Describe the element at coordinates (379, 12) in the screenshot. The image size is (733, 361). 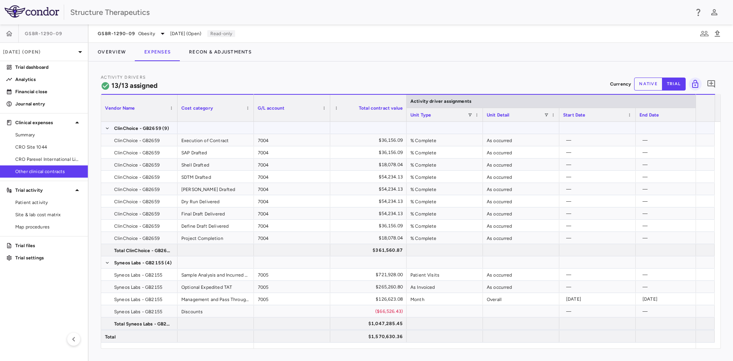
I see `div: Structure Therapeutics` at that location.